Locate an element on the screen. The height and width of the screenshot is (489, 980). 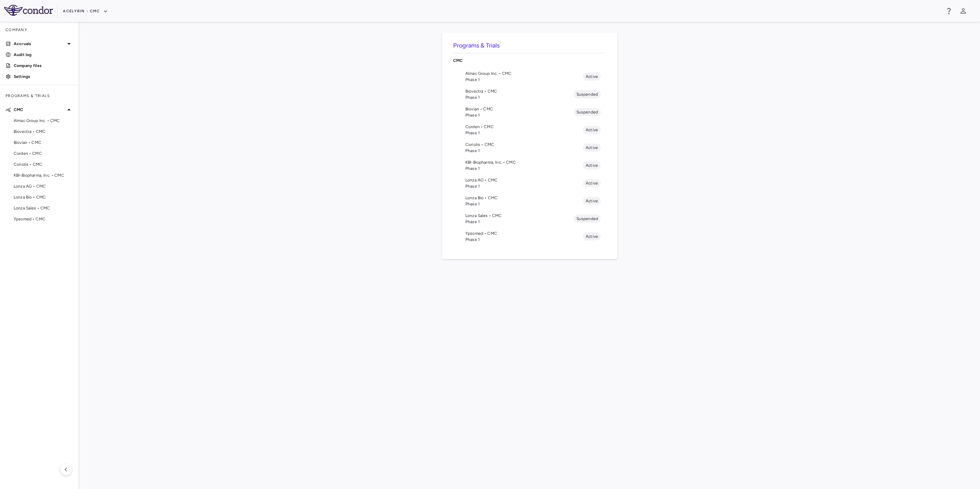
li: Lonza Bio • CMCPhase 1Active is located at coordinates (529, 201).